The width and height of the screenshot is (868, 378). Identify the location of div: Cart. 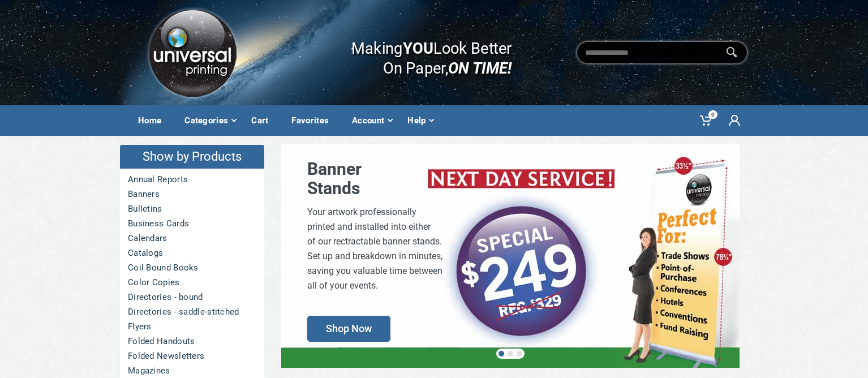
(263, 120).